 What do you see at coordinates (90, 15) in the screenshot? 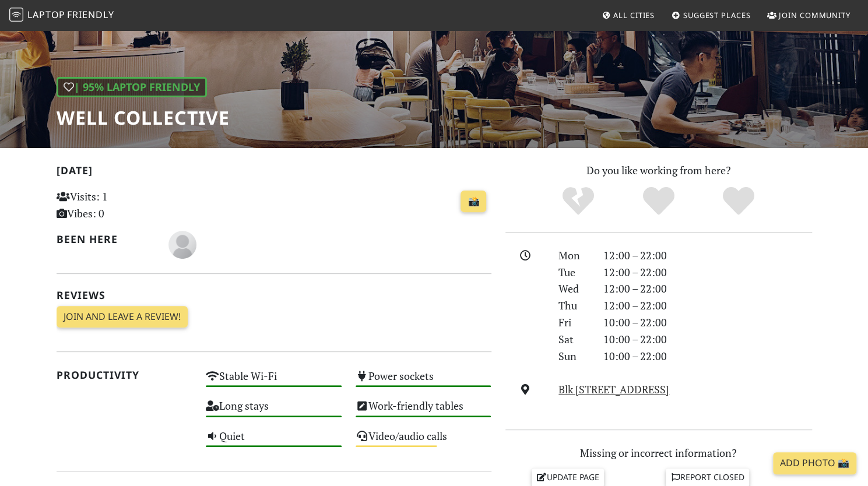
I see `span: Friendly` at bounding box center [90, 15].